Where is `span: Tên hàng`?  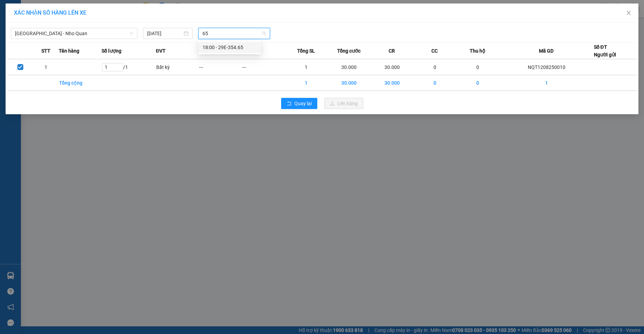
span: Tên hàng is located at coordinates (69, 51).